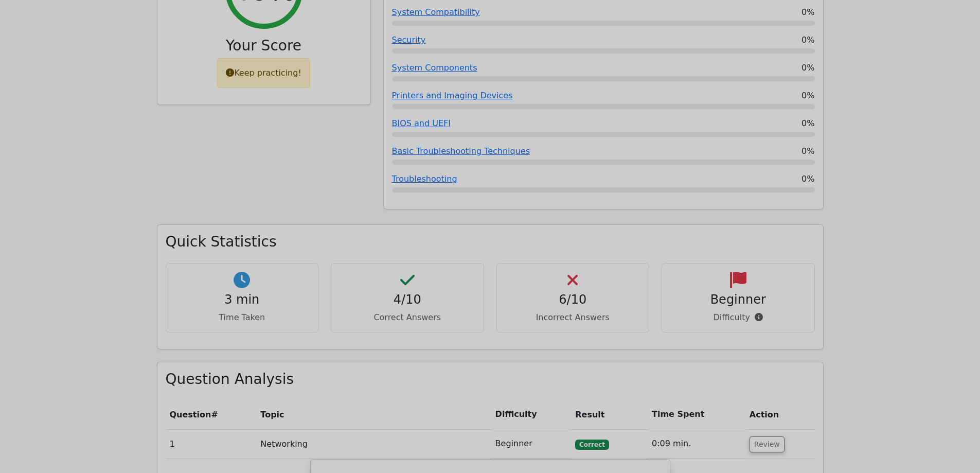 Image resolution: width=980 pixels, height=473 pixels. What do you see at coordinates (452, 95) in the screenshot?
I see `a: Printers and Imaging Devices` at bounding box center [452, 95].